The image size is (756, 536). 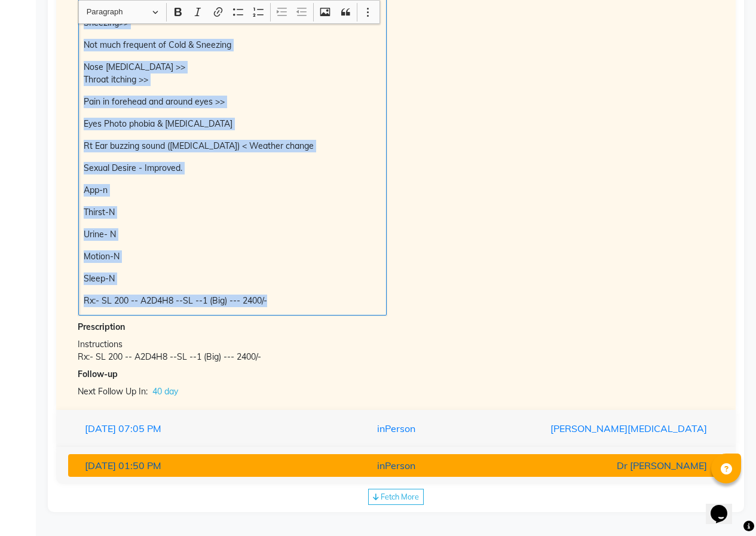 What do you see at coordinates (232, 190) in the screenshot?
I see `p: App-n` at bounding box center [232, 190].